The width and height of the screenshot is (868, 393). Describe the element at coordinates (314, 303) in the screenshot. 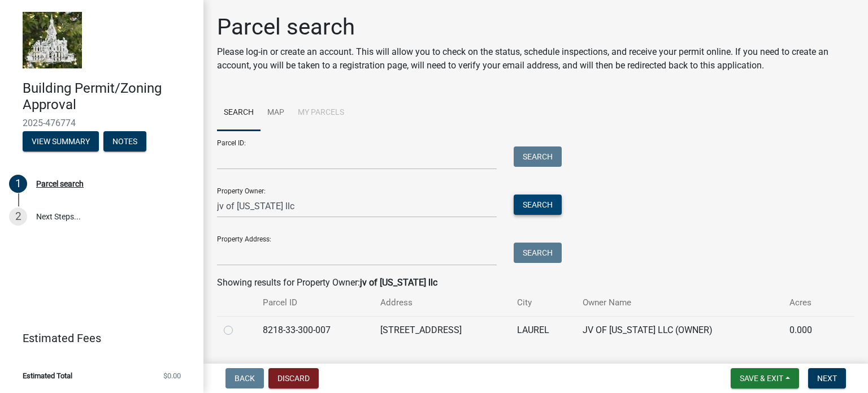

I see `th: Parcel ID` at that location.